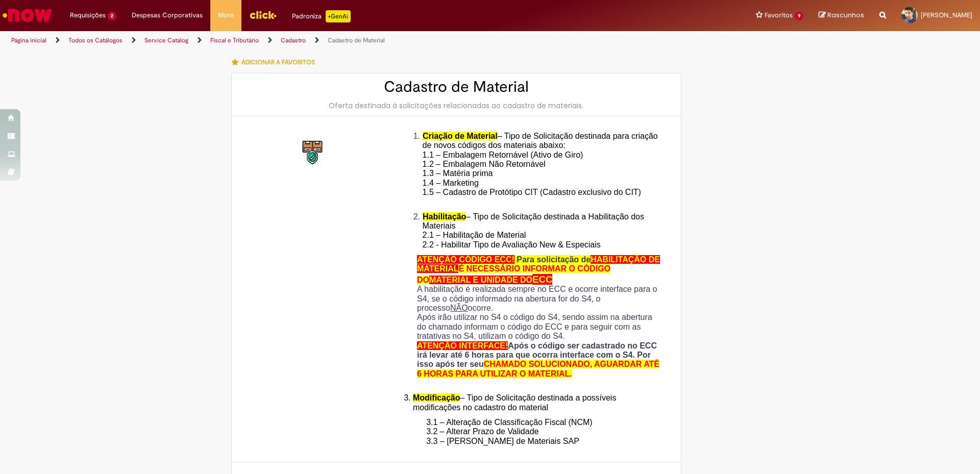  Describe the element at coordinates (263, 14) in the screenshot. I see `img: click_logo_yellow_360x200.png` at that location.